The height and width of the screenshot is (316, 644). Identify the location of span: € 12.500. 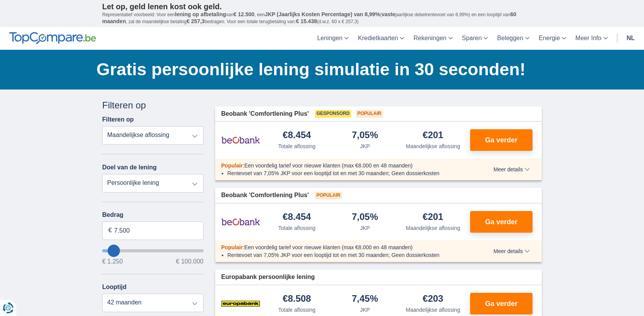
(244, 14).